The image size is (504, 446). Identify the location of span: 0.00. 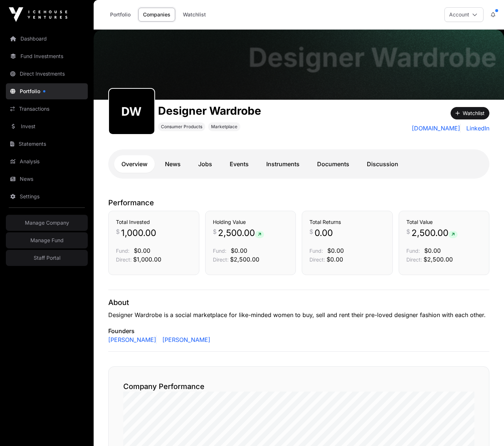
(323, 233).